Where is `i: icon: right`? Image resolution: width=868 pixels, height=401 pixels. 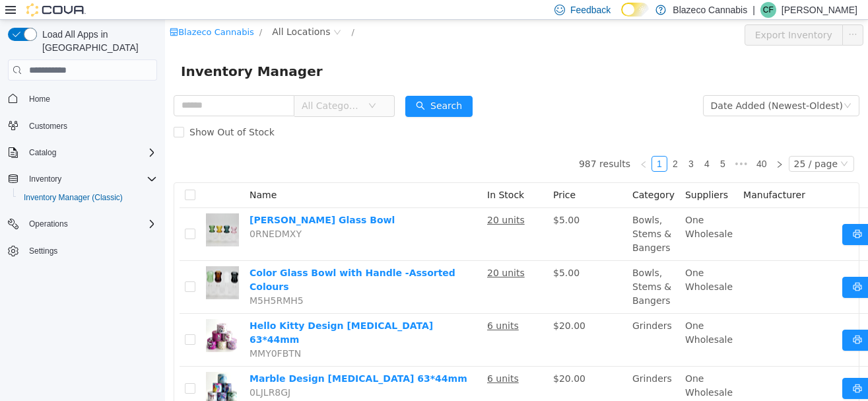
i: icon: right is located at coordinates (614, 145).